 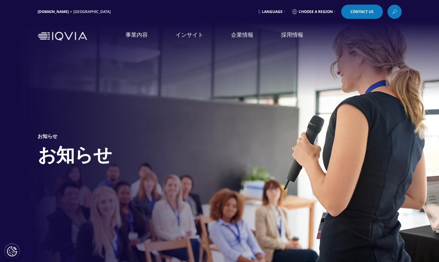 What do you see at coordinates (75, 156) in the screenshot?
I see `h1: お知らせ` at bounding box center [75, 156].